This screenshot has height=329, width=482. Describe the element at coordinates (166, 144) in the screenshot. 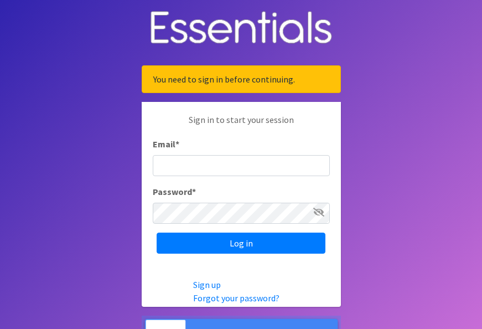

I see `label: Email` at that location.